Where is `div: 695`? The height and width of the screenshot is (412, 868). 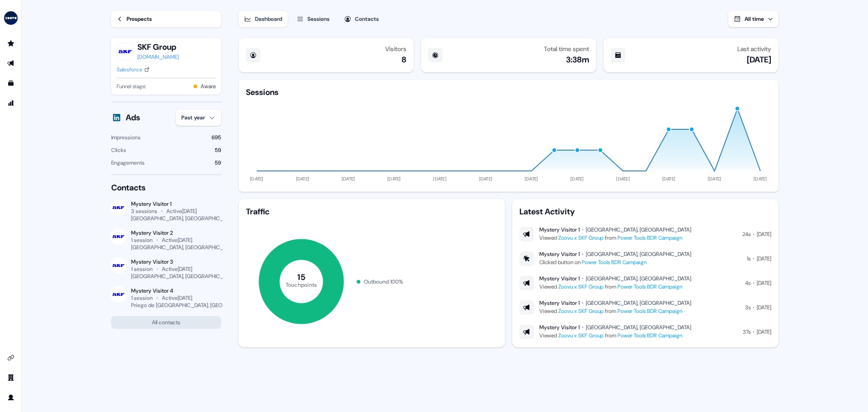
div: 695 is located at coordinates (216, 138).